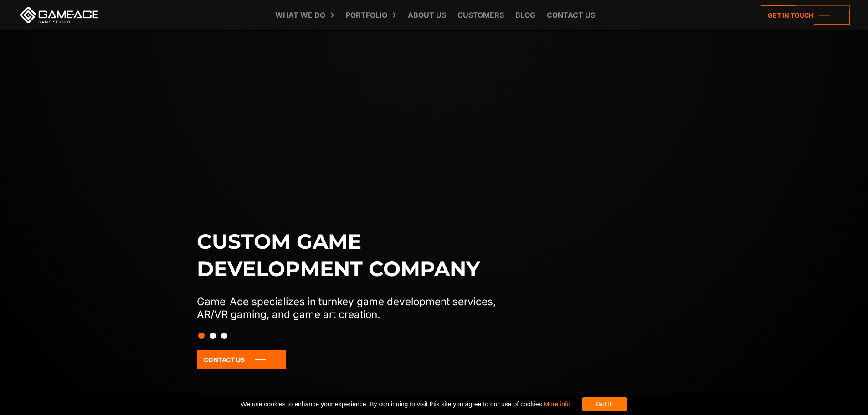 The height and width of the screenshot is (415, 868). What do you see at coordinates (224, 335) in the screenshot?
I see `button: Slide 3` at bounding box center [224, 335].